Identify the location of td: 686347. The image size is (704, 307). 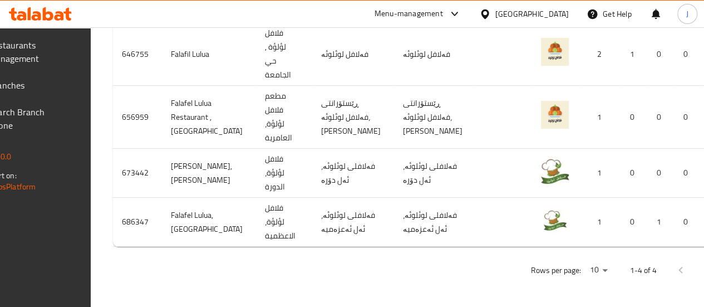
(137, 222).